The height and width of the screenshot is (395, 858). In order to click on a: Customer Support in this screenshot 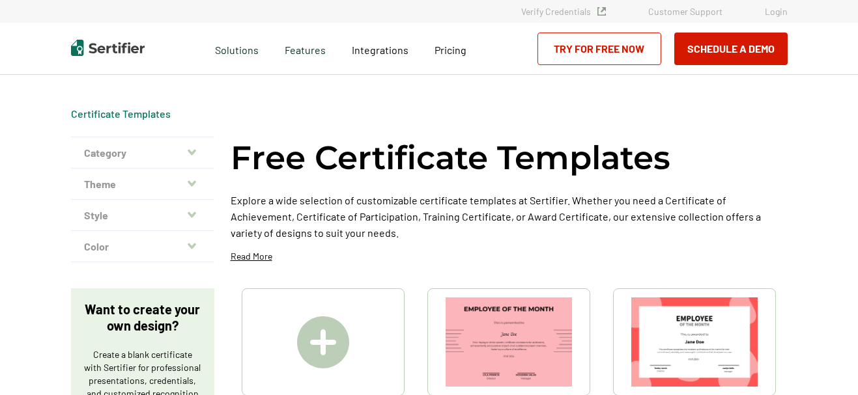, I will do `click(685, 11)`.